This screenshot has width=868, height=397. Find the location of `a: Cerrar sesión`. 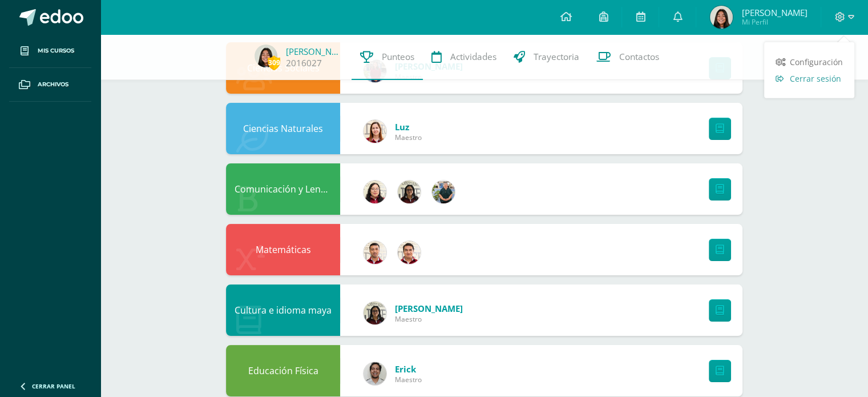

a: Cerrar sesión is located at coordinates (809, 78).